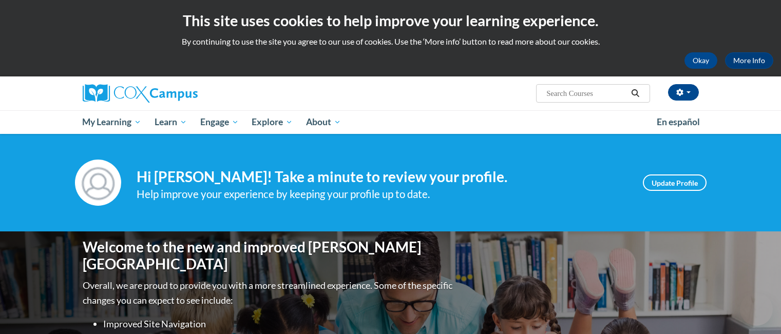  What do you see at coordinates (701, 61) in the screenshot?
I see `button: Okay` at bounding box center [701, 61].